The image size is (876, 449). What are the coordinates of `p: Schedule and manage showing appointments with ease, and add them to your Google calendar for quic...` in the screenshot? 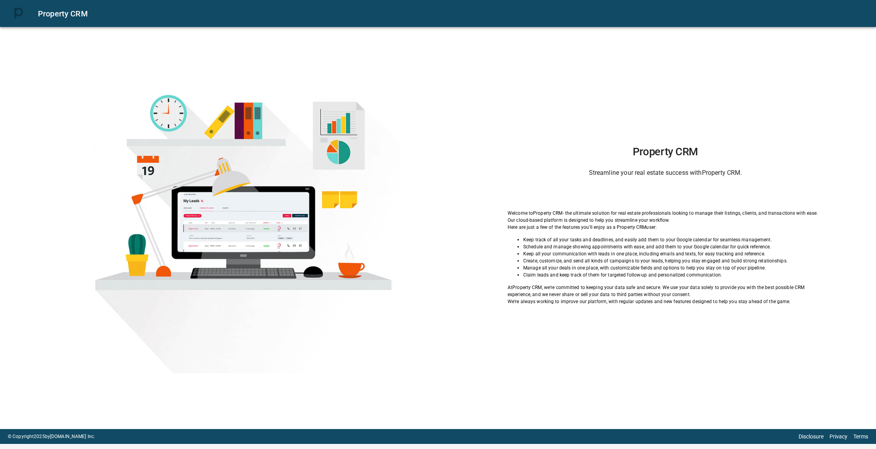 It's located at (673, 247).